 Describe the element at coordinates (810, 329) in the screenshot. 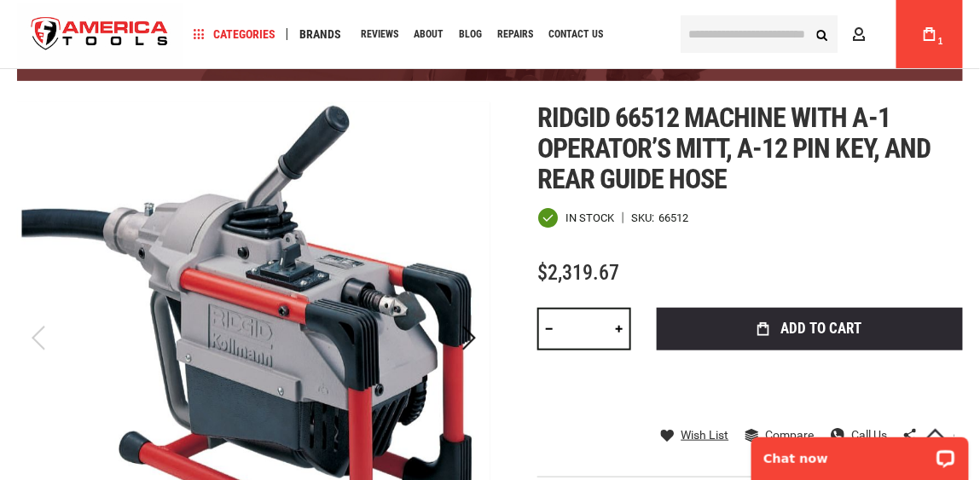

I see `button: Add to Cart` at that location.